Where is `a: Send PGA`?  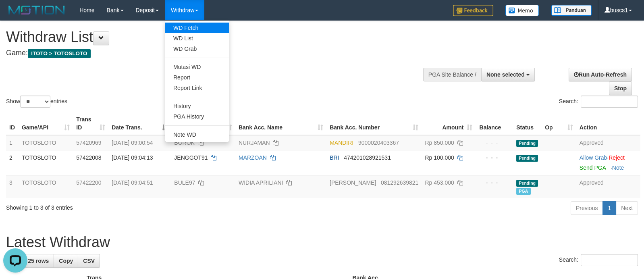 a: Send PGA is located at coordinates (592, 168).